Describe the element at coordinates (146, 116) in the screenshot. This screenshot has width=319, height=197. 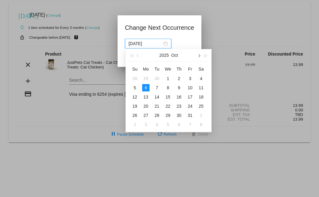
I see `td: 10/27/2025` at that location.